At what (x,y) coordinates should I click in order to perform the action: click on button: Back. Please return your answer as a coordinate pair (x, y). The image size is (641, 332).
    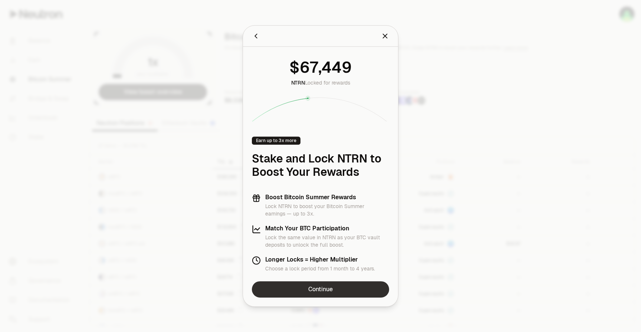
    Looking at the image, I should click on (256, 36).